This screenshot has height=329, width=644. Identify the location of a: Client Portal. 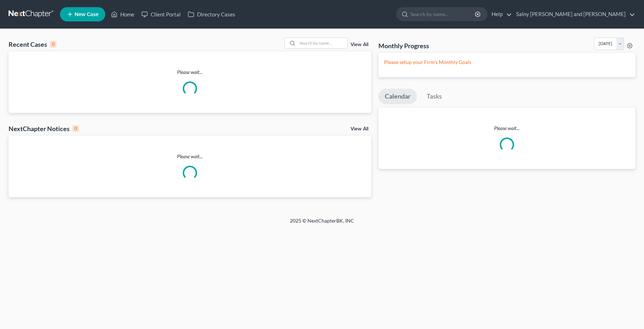
(161, 15).